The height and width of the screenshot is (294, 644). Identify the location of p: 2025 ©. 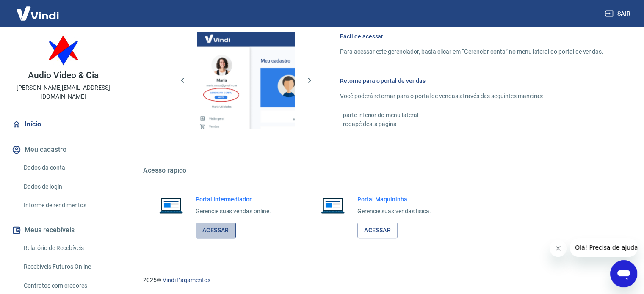
(383, 280).